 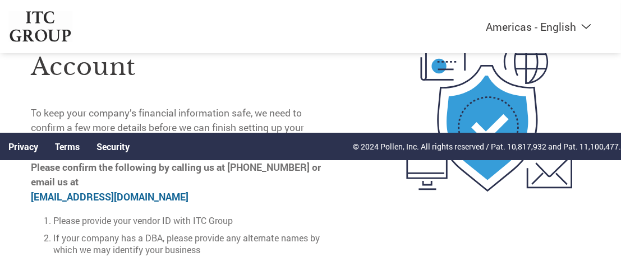 I want to click on li: If your company has a DBA, please provide any alternate names by which we may identify your business, so click(x=193, y=244).